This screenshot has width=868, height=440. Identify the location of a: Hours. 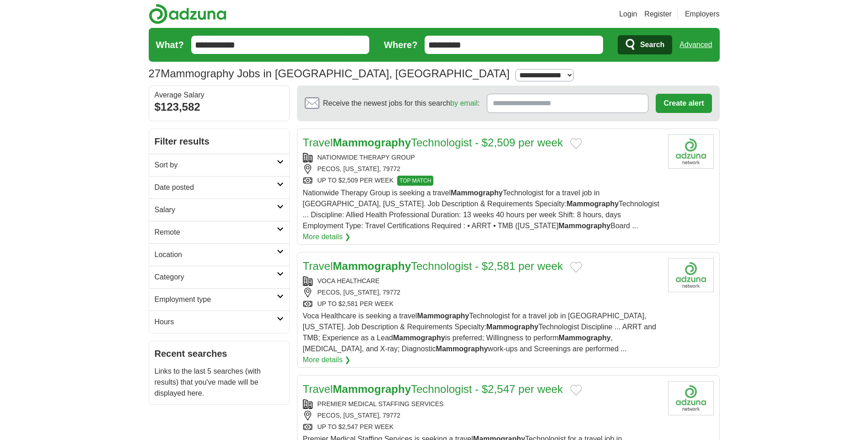
(219, 322).